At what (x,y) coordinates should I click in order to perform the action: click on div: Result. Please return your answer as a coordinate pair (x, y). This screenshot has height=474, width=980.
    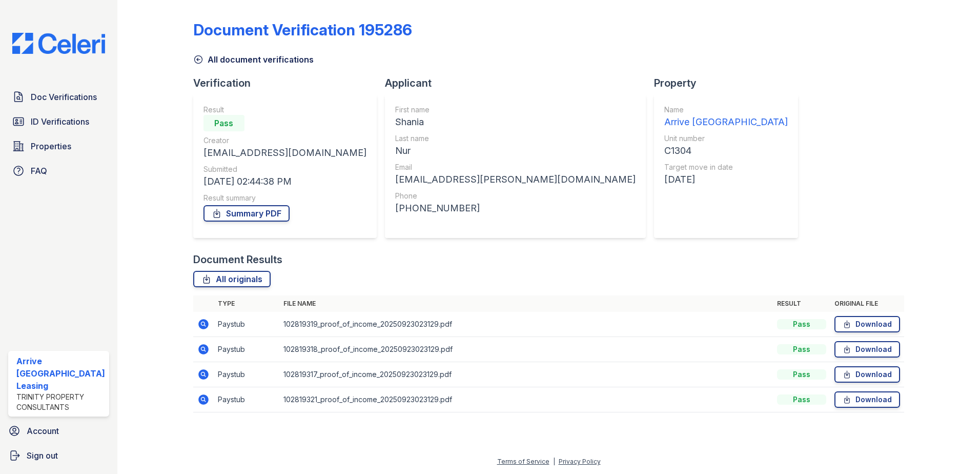
    Looking at the image, I should click on (285, 110).